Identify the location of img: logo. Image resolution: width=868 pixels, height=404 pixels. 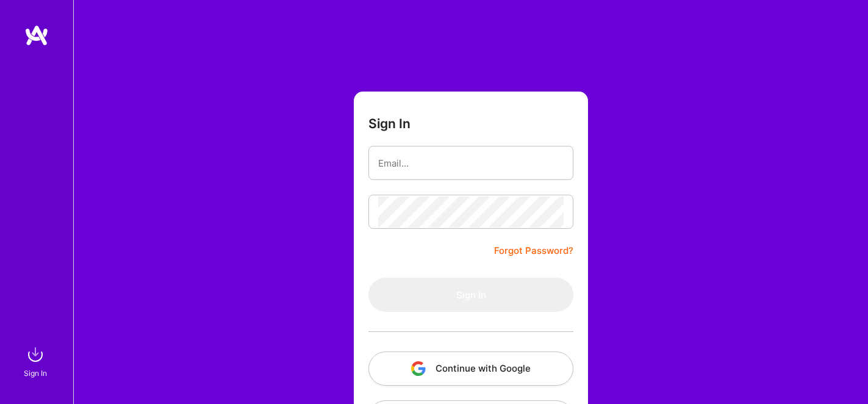
(37, 35).